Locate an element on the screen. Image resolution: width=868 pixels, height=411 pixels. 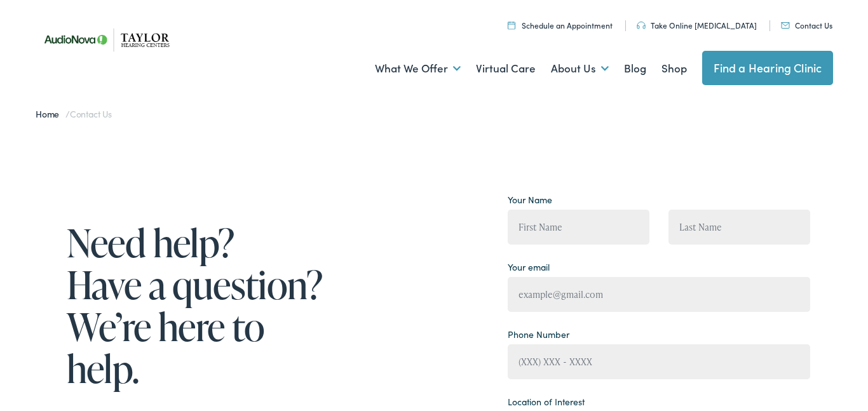
a: Shop is located at coordinates (675, 69).